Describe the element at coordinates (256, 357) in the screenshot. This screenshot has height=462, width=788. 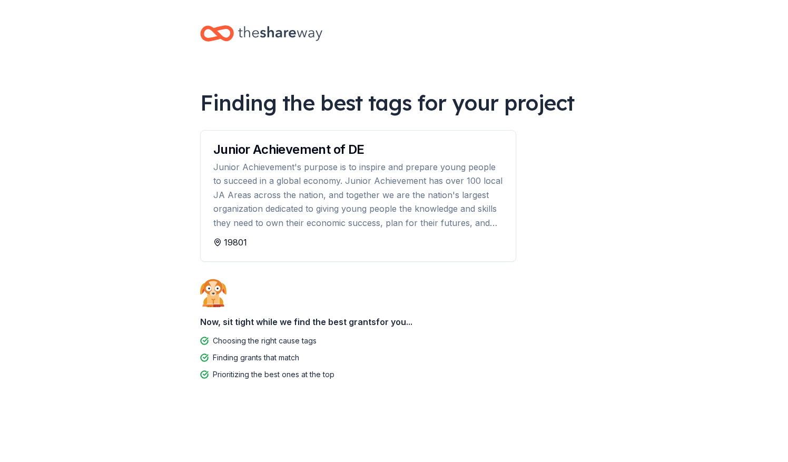
I see `div: Finding grants that match` at that location.